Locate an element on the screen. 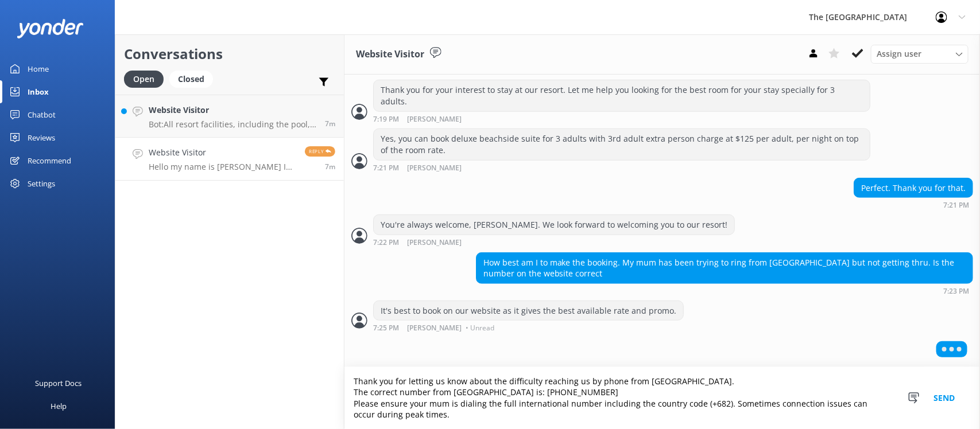 Image resolution: width=980 pixels, height=429 pixels. div: 07:23pm 10-Aug-2025 (UTC -10:00) Pacific/Honolulu is located at coordinates (725, 291).